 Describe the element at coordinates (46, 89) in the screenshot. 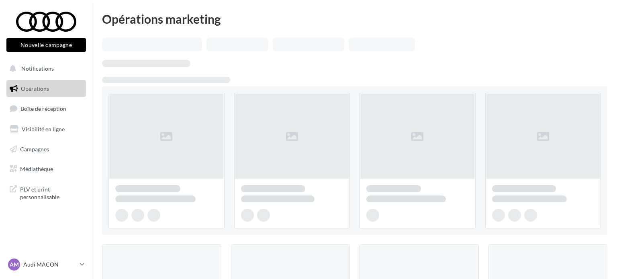

I see `a: Opérations` at that location.